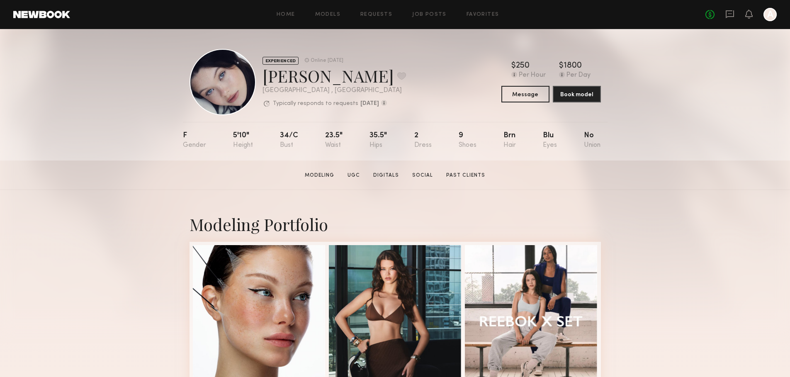  I want to click on a: Job Posts, so click(429, 15).